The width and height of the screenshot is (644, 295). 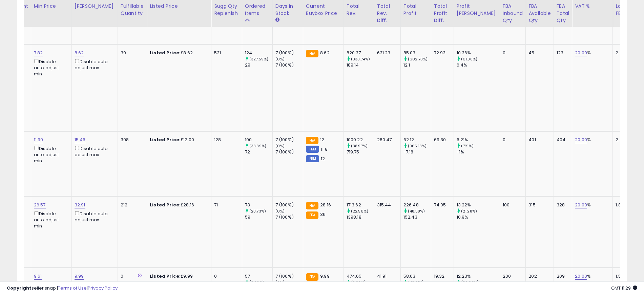 What do you see at coordinates (562, 53) in the screenshot?
I see `div: 123` at bounding box center [562, 53].